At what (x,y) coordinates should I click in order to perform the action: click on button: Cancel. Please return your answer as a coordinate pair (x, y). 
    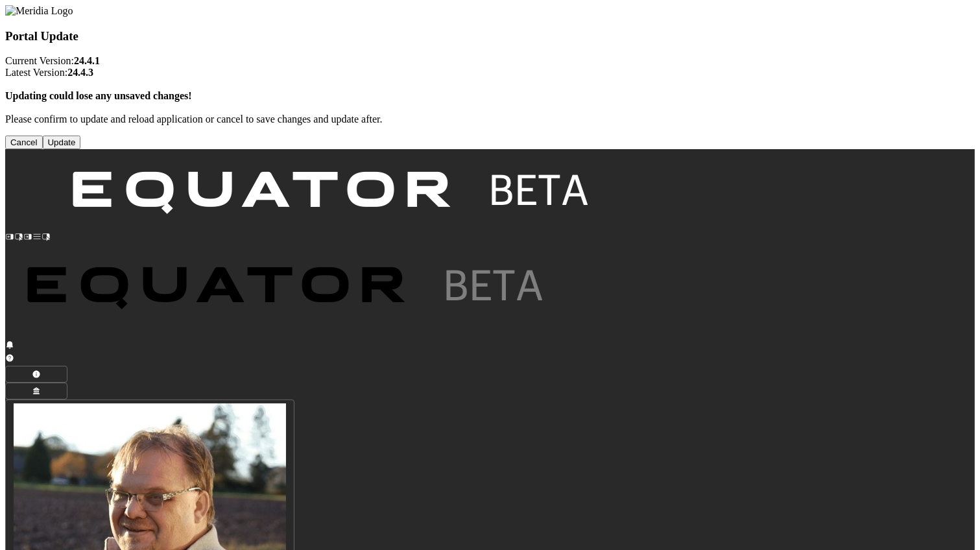
    Looking at the image, I should click on (24, 142).